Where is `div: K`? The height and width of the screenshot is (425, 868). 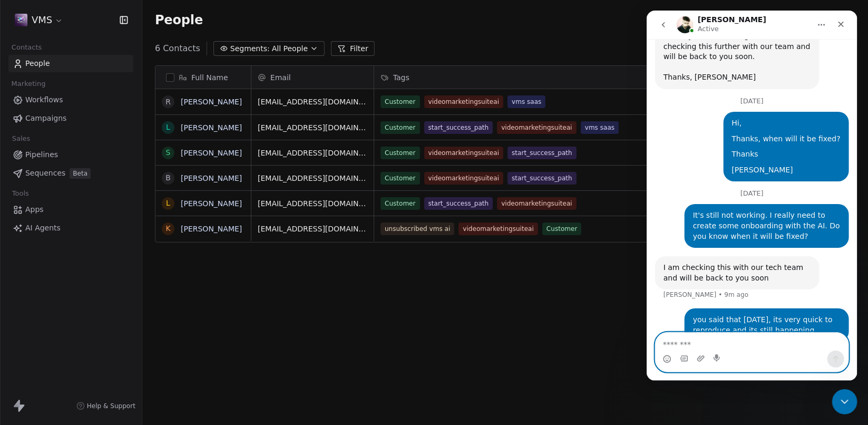
div: K is located at coordinates (168, 229).